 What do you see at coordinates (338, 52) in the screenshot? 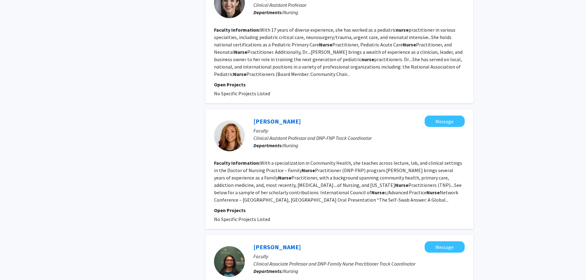
I see `fg-read-more: With 17 years of diverse experience, she has worked as a pediatric practitioner in various specia...` at bounding box center [338, 52].